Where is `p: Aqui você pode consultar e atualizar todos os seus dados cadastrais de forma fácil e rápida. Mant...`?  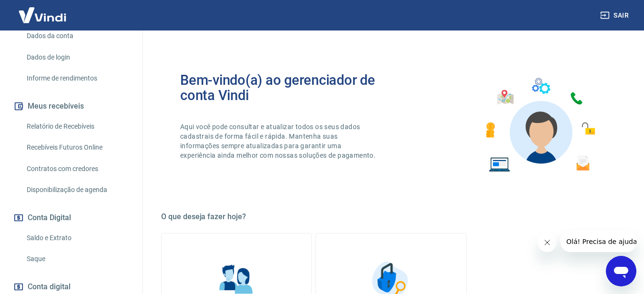
p: Aqui você pode consultar e atualizar todos os seus dados cadastrais de forma fácil e rápida. Mant... is located at coordinates (279, 141).